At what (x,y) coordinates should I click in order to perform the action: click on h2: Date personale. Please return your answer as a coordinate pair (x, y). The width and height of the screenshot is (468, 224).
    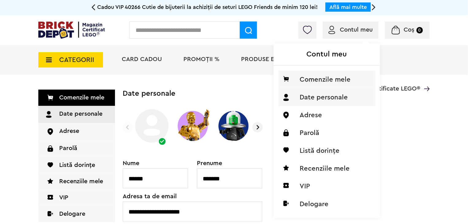
    Looking at the image, I should click on (276, 94).